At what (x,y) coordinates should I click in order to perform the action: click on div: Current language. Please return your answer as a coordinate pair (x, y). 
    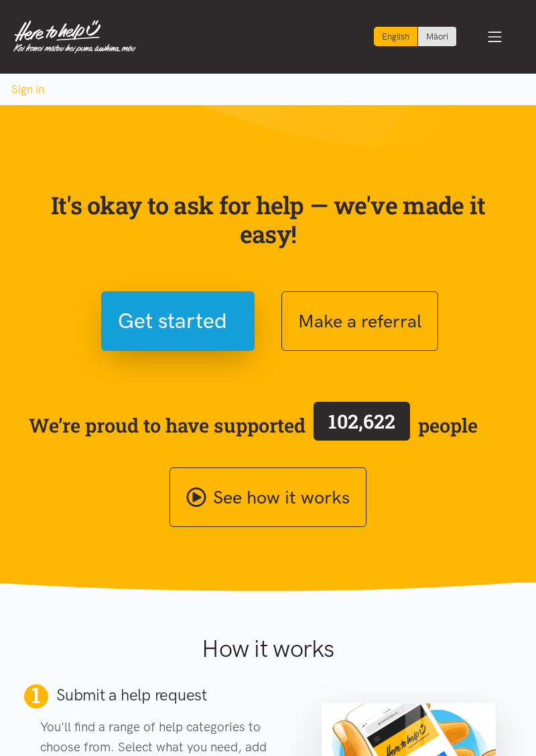
    Looking at the image, I should click on (396, 36).